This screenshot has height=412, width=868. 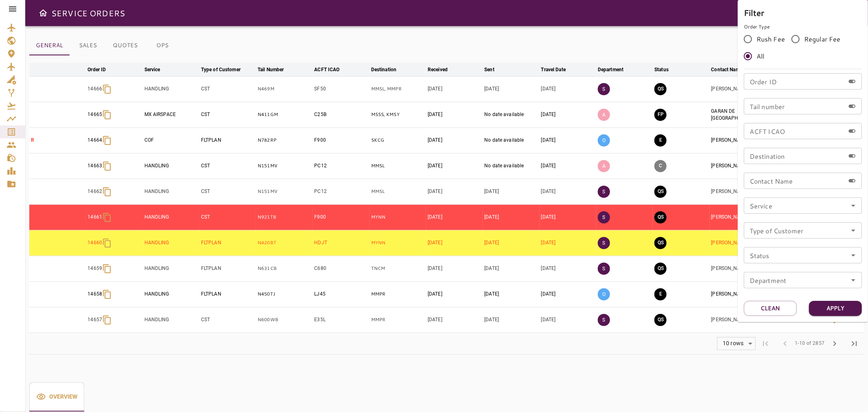 What do you see at coordinates (770, 308) in the screenshot?
I see `button: Clean` at bounding box center [770, 308].